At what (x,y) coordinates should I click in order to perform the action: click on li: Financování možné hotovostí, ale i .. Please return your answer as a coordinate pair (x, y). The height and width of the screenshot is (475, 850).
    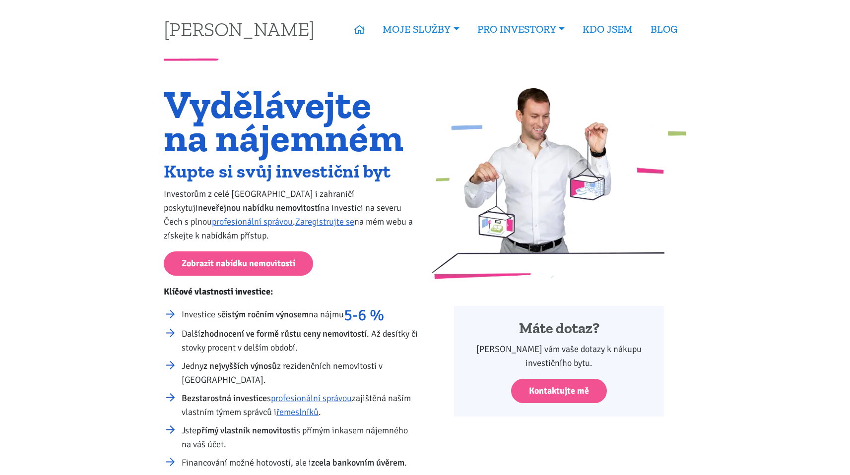
    Looking at the image, I should click on (300, 463).